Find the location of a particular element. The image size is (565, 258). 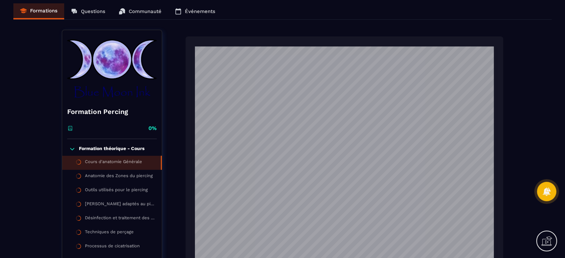

div: Anatomie des Zones du piercing is located at coordinates (119, 177).